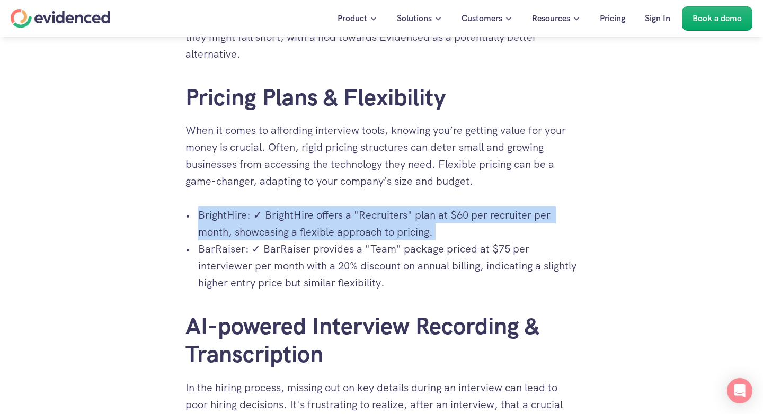 The height and width of the screenshot is (414, 763). What do you see at coordinates (482, 19) in the screenshot?
I see `p: Customers` at bounding box center [482, 19].